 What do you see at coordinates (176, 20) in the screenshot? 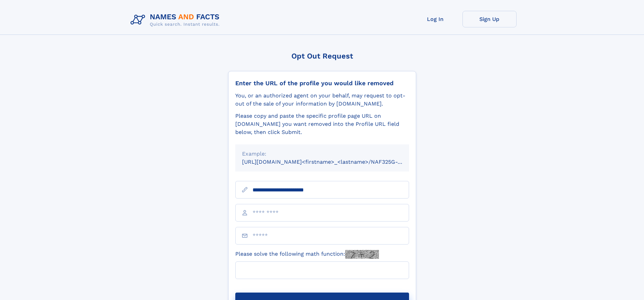
I see `img: Logo Names and Facts` at bounding box center [176, 20].